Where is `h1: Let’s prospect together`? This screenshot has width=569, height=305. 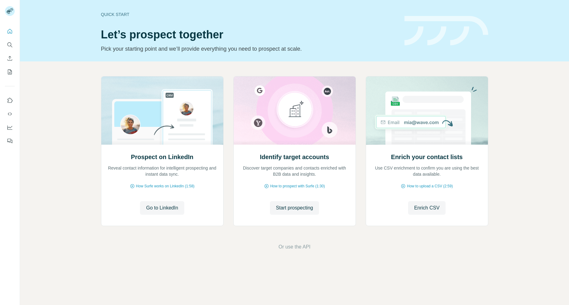
h1: Let’s prospect together is located at coordinates (249, 35).